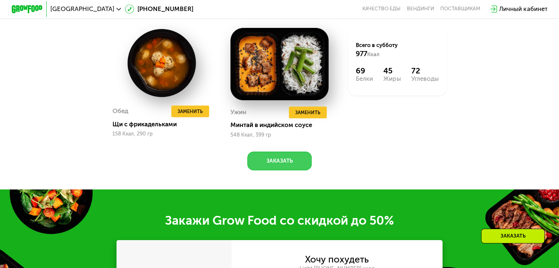 This screenshot has height=268, width=559. What do you see at coordinates (512, 236) in the screenshot?
I see `div: Заказать` at bounding box center [512, 236].